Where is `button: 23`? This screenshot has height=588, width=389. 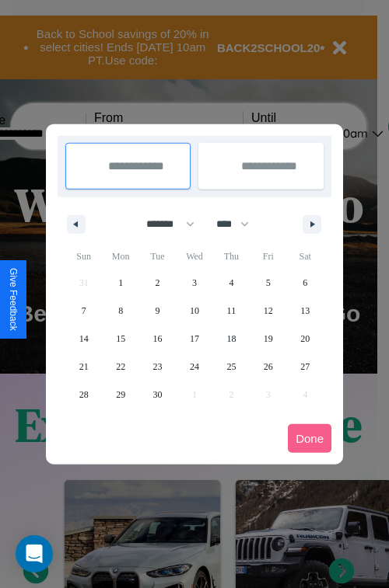
button: 23 is located at coordinates (157, 367).